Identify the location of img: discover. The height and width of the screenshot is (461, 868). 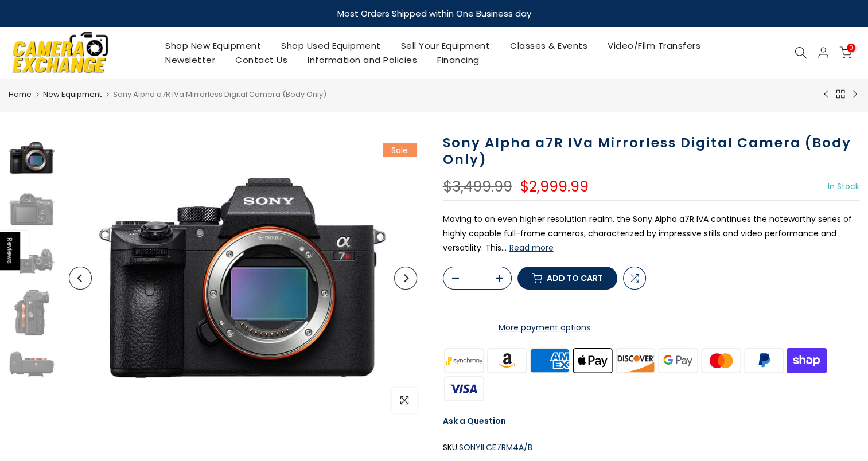
(635, 360).